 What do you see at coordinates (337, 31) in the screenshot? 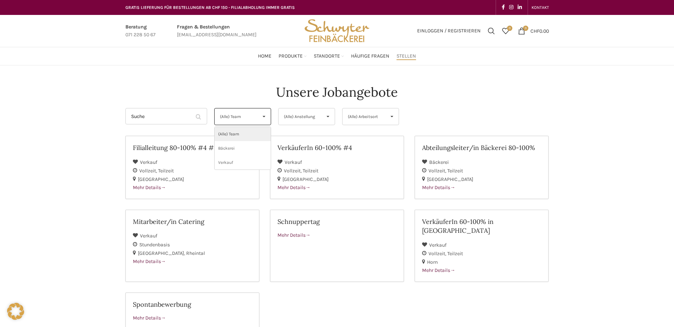
I see `img: Bäckerei Schwyter` at bounding box center [337, 31].